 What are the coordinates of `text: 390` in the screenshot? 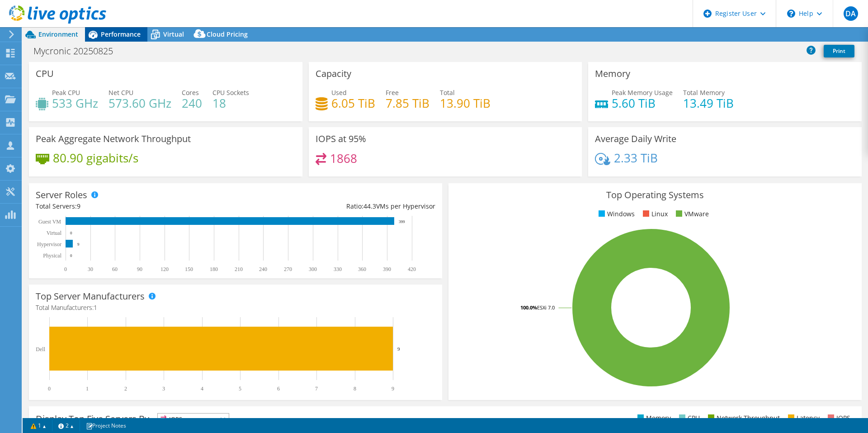 It's located at (387, 269).